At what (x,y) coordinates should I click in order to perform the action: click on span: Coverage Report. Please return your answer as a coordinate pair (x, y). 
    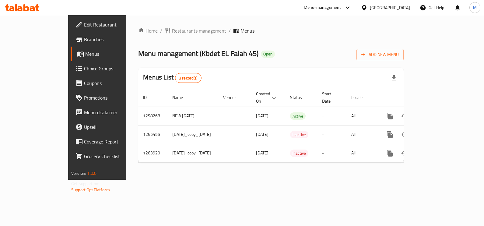
    Looking at the image, I should click on (114, 141).